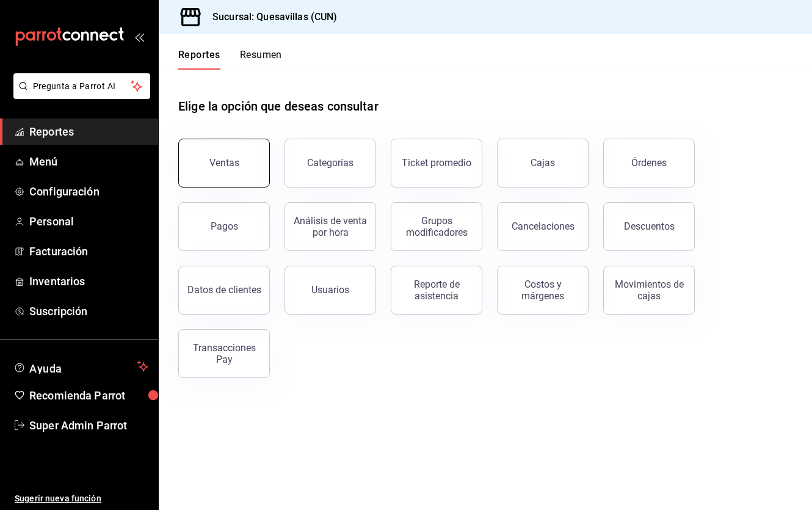  I want to click on div: Movimientos de cajas, so click(649, 290).